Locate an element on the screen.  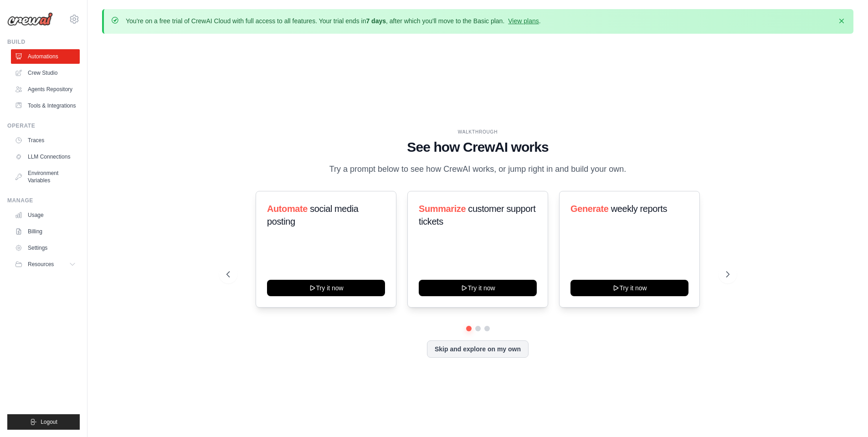
a: Crew Studio is located at coordinates (45, 73).